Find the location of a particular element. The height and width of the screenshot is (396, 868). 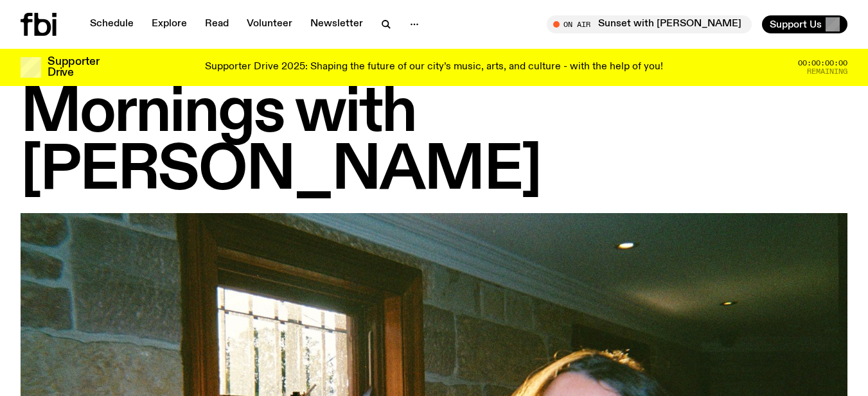

button: Support Us is located at coordinates (805, 24).